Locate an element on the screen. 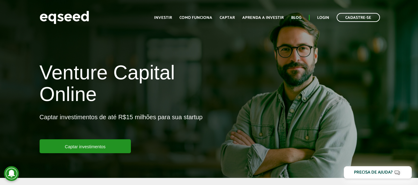  h1: Venture Capital Online is located at coordinates (122, 85).